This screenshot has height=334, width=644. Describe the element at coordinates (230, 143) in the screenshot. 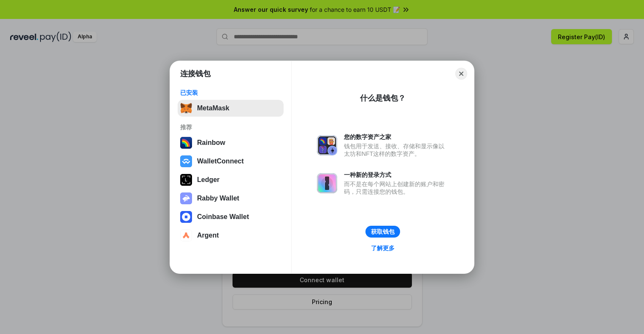

I see `button: Rainbow` at that location.